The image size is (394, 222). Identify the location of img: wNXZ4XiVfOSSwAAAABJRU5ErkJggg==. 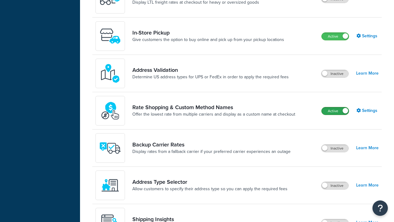
(110, 185).